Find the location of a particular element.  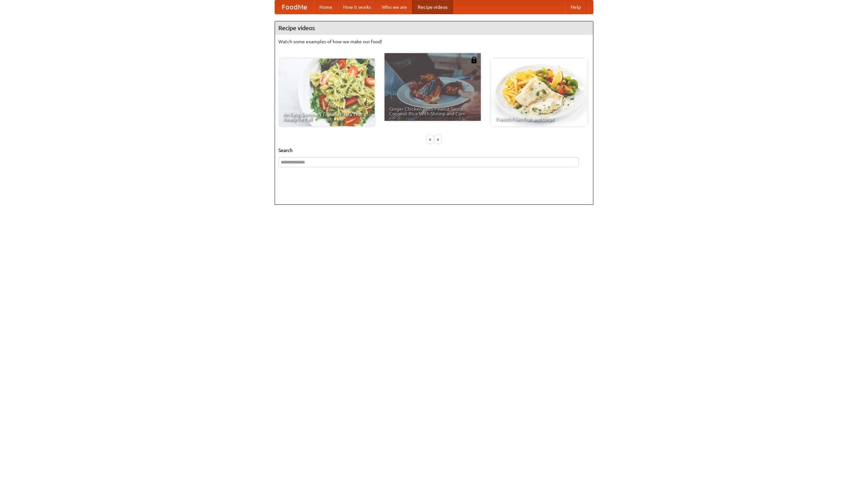

a: How it works is located at coordinates (357, 7).